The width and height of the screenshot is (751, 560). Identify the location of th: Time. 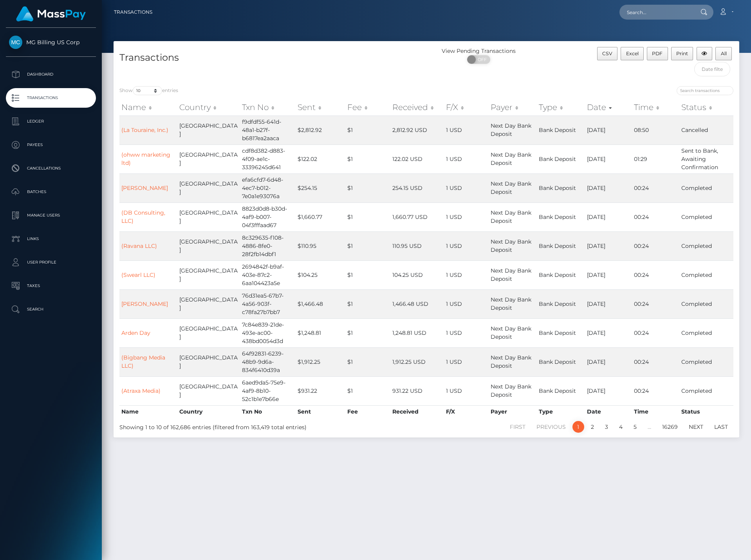
(655, 411).